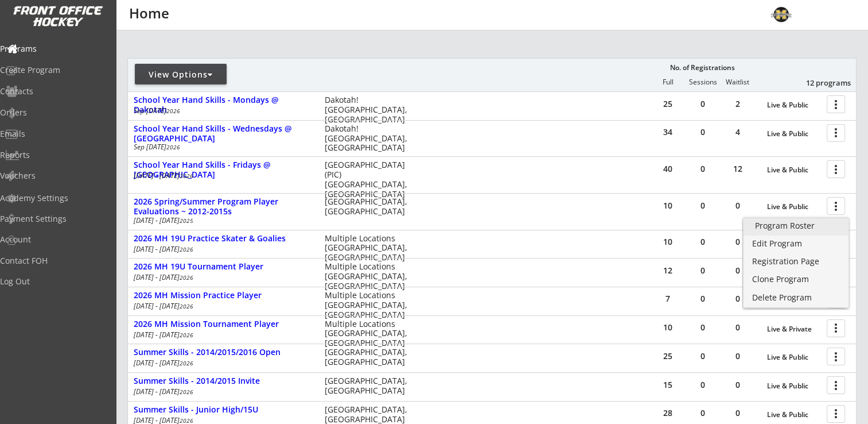 This screenshot has width=868, height=424. I want to click on div: Clone Program, so click(796, 279).